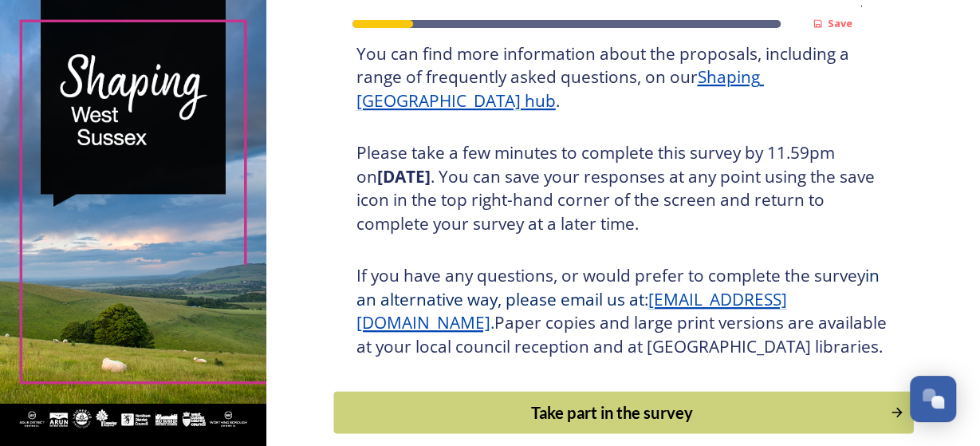 The image size is (980, 446). Describe the element at coordinates (624, 312) in the screenshot. I see `h3: If you have any questions, or would prefer to complete the survey Paper copies and large print ve...` at that location.